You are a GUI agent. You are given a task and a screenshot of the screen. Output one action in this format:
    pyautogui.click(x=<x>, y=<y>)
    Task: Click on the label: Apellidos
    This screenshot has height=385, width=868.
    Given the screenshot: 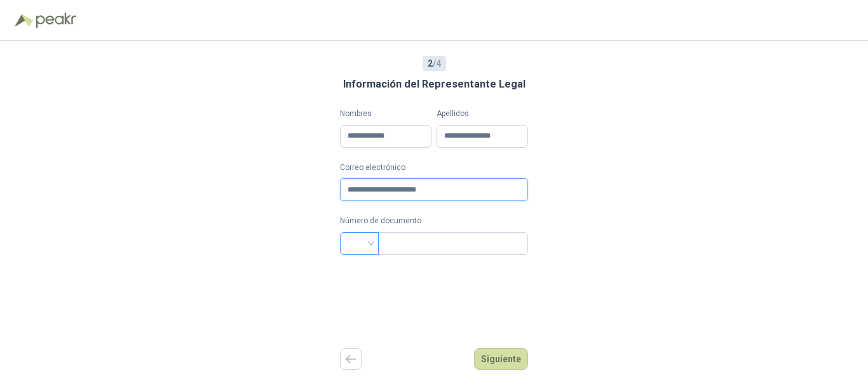 What is the action you would take?
    pyautogui.click(x=483, y=114)
    